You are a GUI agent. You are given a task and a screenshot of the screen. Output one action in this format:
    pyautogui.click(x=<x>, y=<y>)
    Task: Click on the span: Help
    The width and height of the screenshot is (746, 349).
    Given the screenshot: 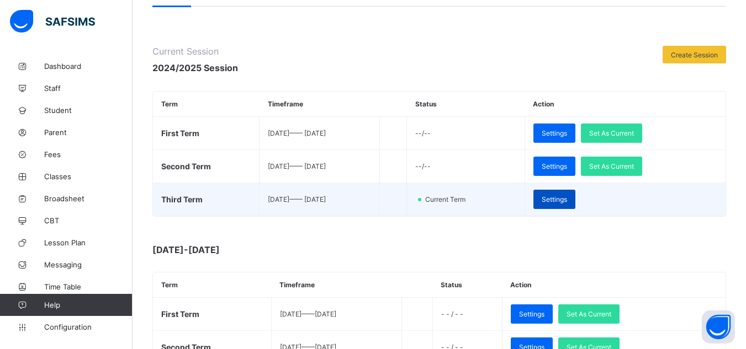 What is the action you would take?
    pyautogui.click(x=88, y=305)
    